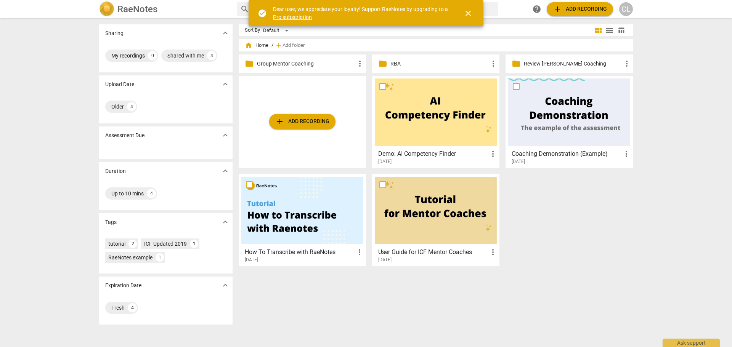 The height and width of the screenshot is (347, 732). I want to click on div: RaeNotes example, so click(130, 258).